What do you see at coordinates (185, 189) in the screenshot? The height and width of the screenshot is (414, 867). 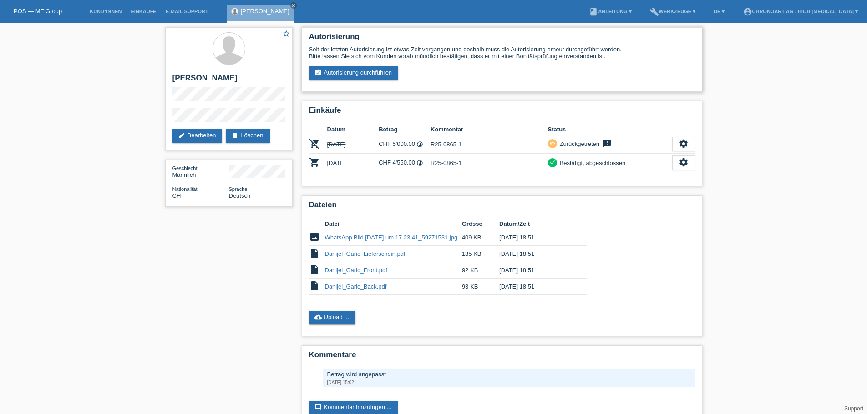 I see `span: Nationalität` at bounding box center [185, 189].